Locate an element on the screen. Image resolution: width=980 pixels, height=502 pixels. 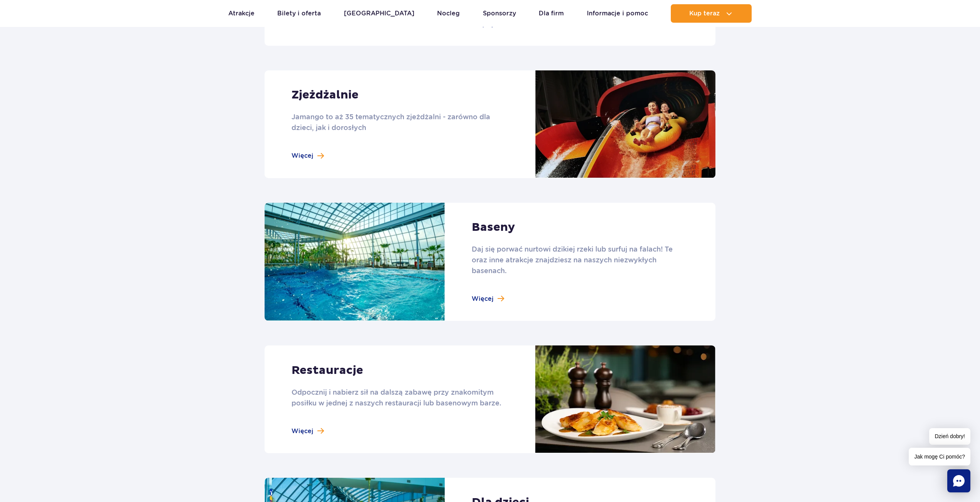
a: Sponsorzy is located at coordinates (499, 13).